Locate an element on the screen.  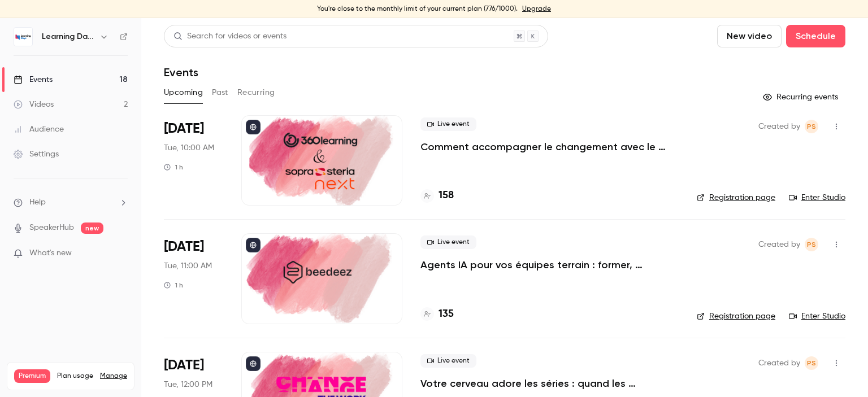
div: Oct 7 Tue, 10:00 AM (Europe/Paris) is located at coordinates (193, 160).